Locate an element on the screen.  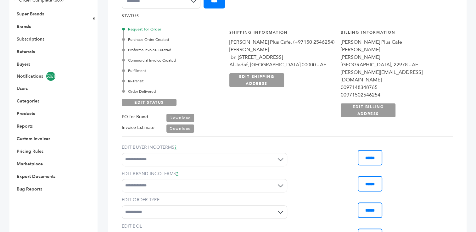
div: Fulfillment is located at coordinates (173, 71).